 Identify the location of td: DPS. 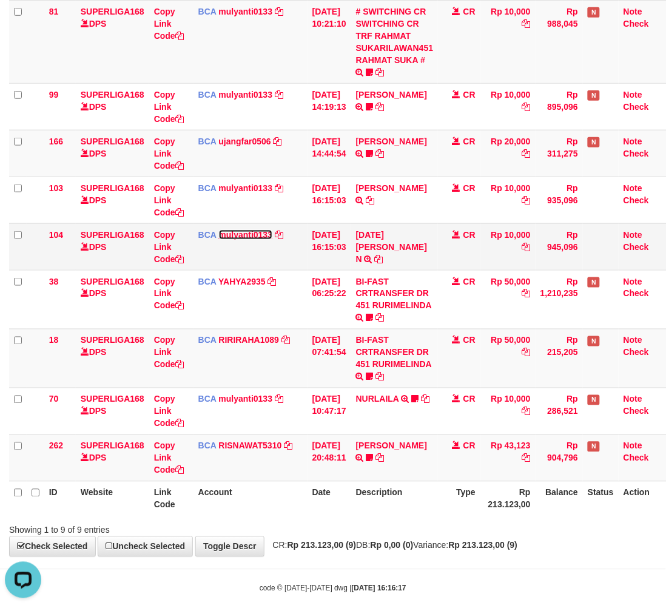
(112, 153).